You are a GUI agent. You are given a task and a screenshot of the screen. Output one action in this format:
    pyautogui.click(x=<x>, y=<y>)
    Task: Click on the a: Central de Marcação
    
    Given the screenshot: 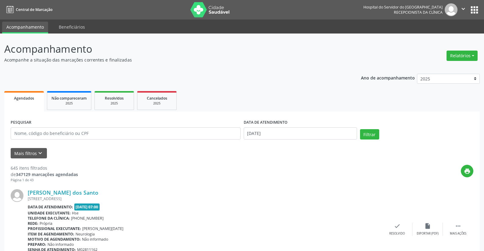 What is the action you would take?
    pyautogui.click(x=28, y=9)
    